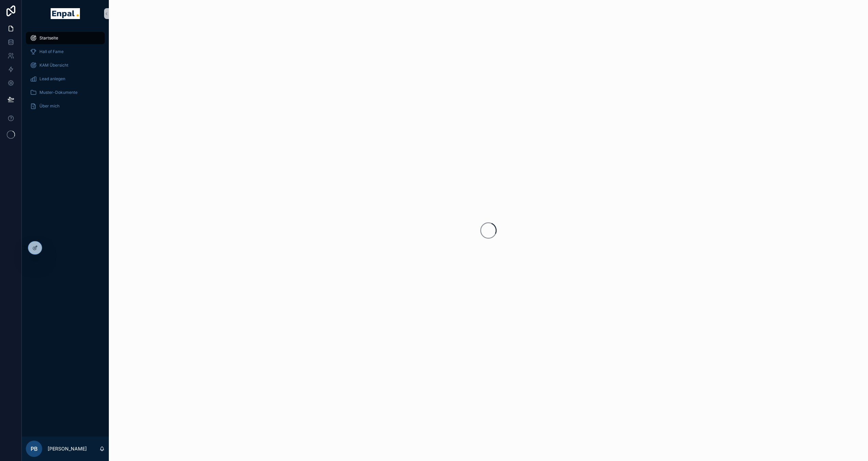 This screenshot has width=868, height=461. What do you see at coordinates (52, 52) in the screenshot?
I see `span: Hall of Fame` at bounding box center [52, 52].